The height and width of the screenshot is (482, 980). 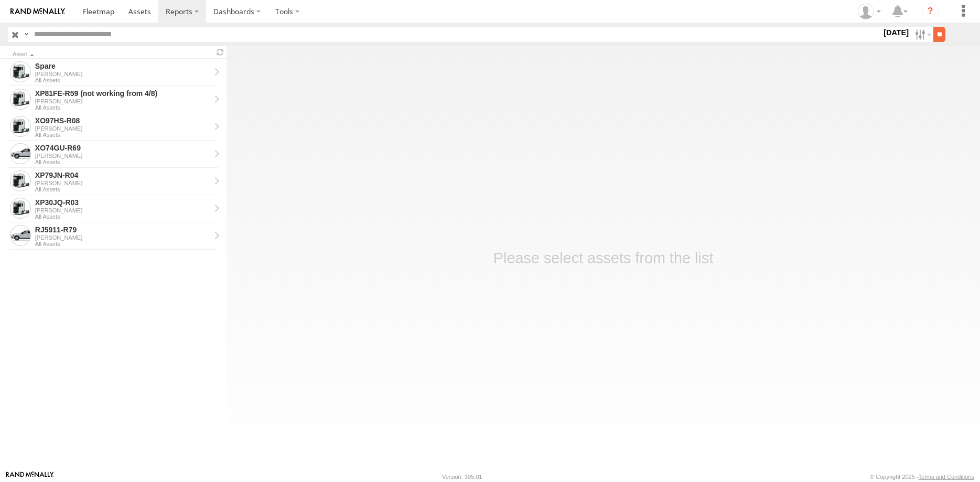 I want to click on img: rand-logo.svg, so click(x=38, y=12).